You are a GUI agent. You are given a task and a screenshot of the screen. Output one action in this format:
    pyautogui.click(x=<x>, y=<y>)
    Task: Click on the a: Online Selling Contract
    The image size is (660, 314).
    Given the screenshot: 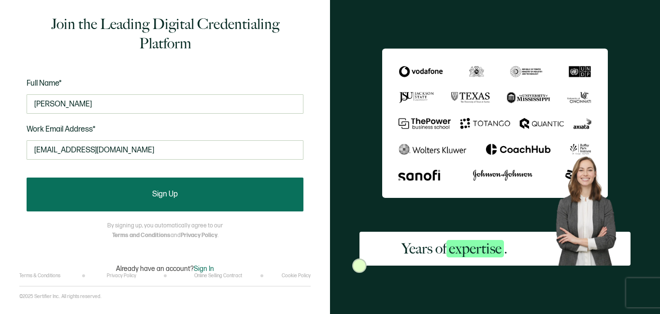 What is the action you would take?
    pyautogui.click(x=218, y=276)
    